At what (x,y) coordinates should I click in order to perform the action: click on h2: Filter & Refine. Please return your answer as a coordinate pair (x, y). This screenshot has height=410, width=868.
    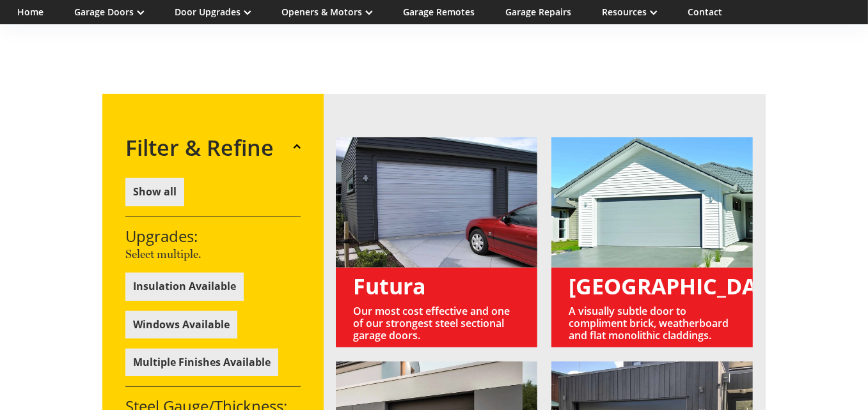
    Looking at the image, I should click on (199, 148).